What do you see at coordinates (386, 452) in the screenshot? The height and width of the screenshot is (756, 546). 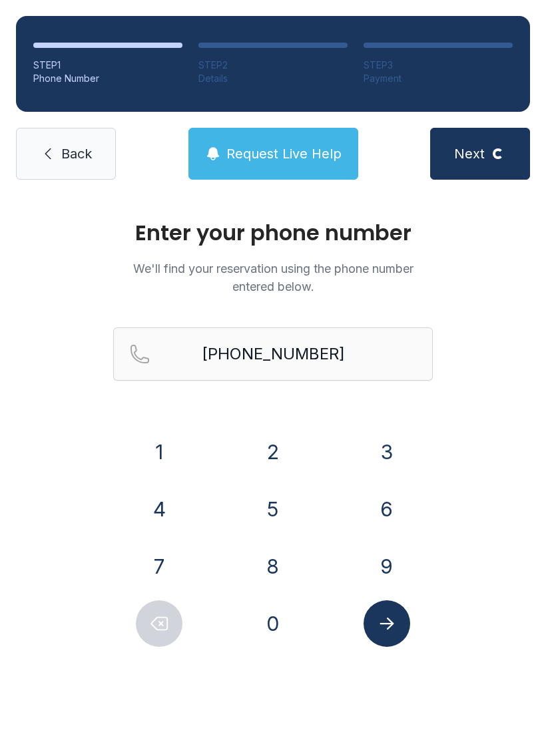 I see `button: 3` at bounding box center [386, 452].